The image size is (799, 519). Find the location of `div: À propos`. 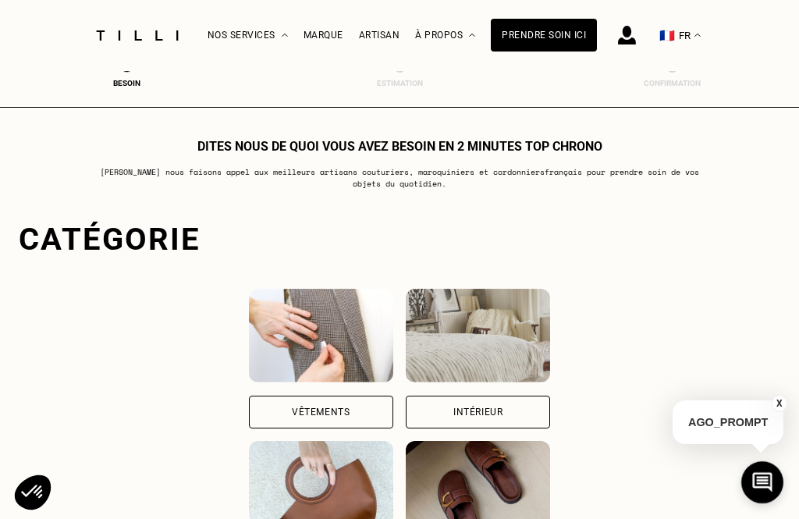

div: À propos is located at coordinates (445, 35).